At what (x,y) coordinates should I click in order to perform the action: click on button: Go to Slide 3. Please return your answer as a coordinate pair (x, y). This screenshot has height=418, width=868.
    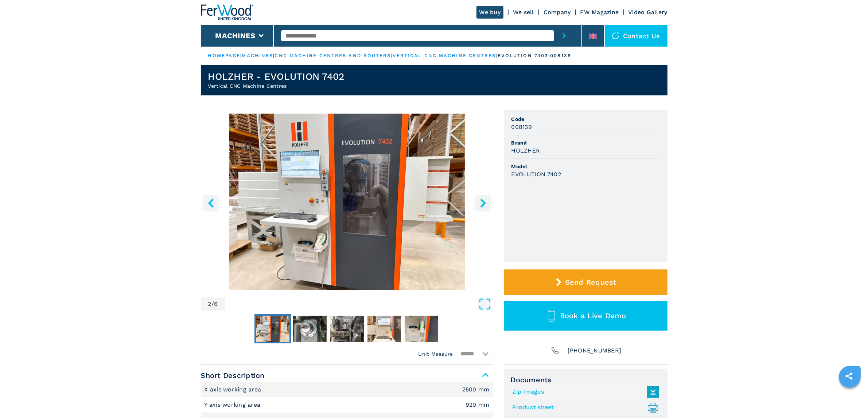
    Looking at the image, I should click on (310, 329).